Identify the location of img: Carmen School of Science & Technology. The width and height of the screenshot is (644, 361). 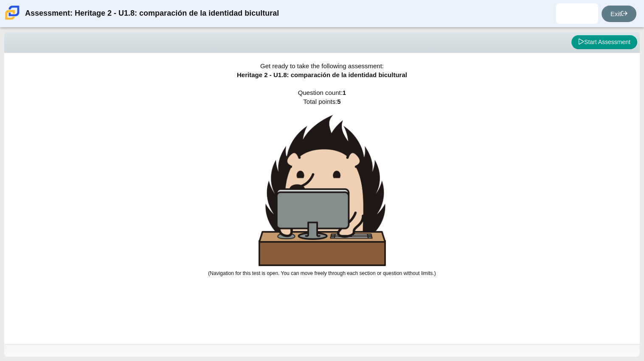
(12, 13).